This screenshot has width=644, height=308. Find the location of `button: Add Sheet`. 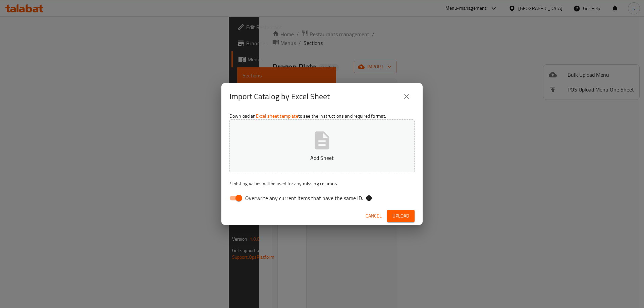

button: Add Sheet is located at coordinates (322, 146).